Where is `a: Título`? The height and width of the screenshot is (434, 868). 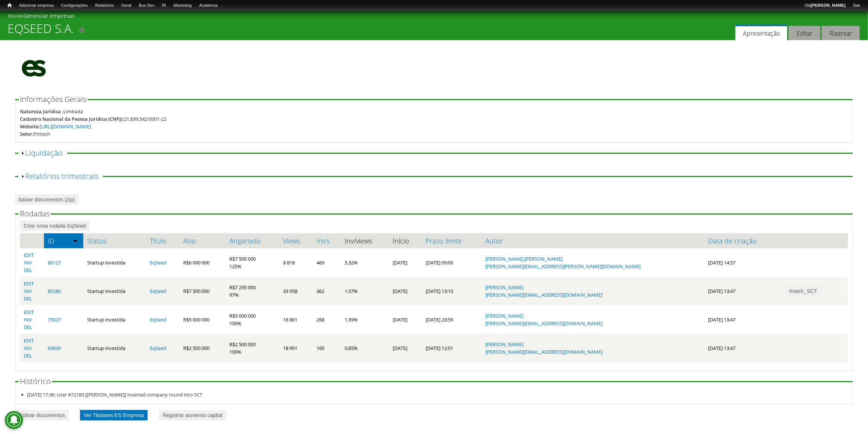
a: Título is located at coordinates (163, 241).